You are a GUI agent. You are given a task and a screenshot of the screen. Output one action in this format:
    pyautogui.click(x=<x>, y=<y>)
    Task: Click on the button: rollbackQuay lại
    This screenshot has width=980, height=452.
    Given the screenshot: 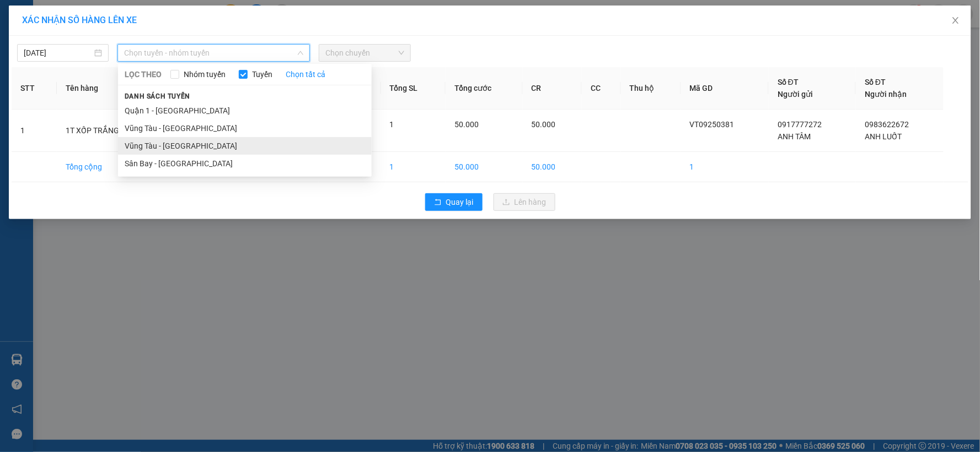 What is the action you would take?
    pyautogui.click(x=454, y=203)
    